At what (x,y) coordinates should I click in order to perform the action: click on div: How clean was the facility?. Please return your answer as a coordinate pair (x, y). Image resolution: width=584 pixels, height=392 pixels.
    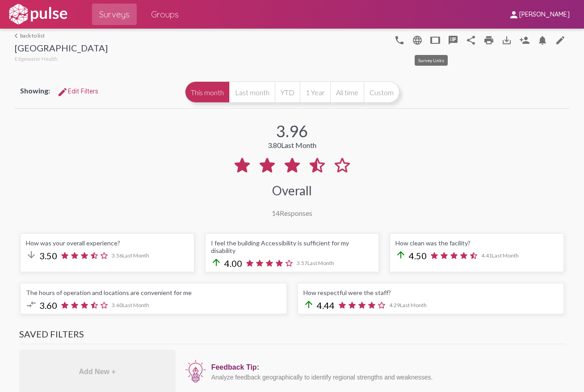
    Looking at the image, I should click on (477, 242).